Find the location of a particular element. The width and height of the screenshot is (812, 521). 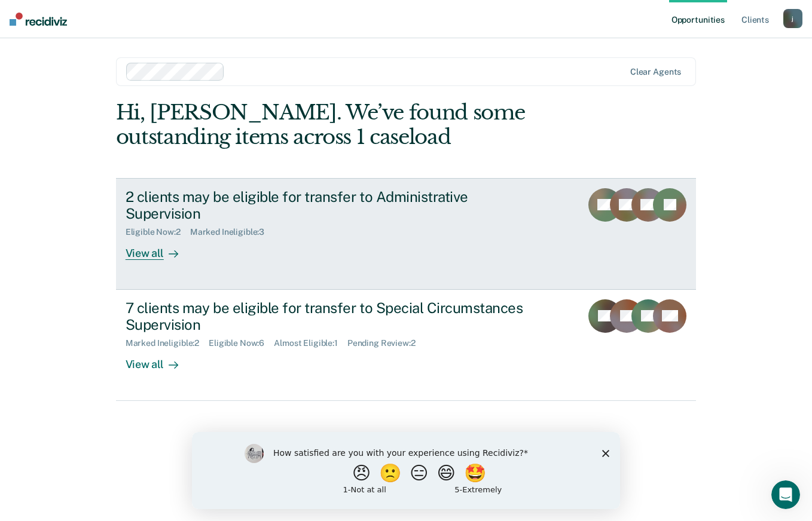

a: 7 clients may be eligible for transfer to Special Circumstances SupervisionMarked Ineligible:2Eli... is located at coordinates (406, 346).